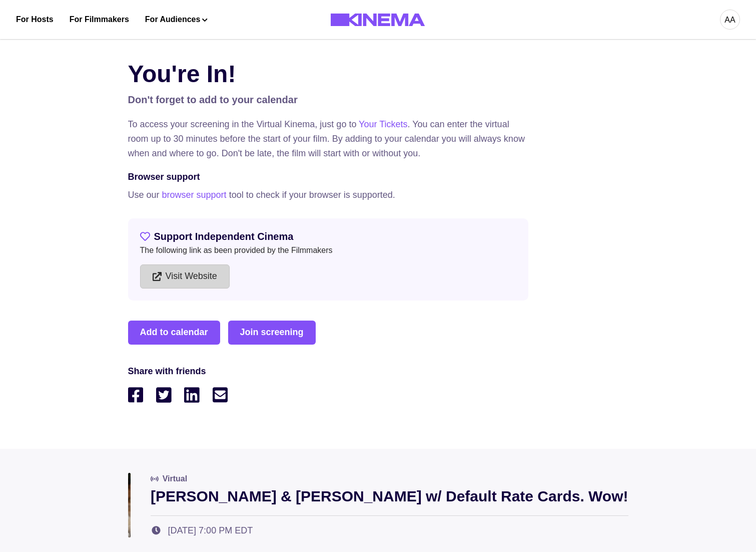 The height and width of the screenshot is (552, 756). Describe the element at coordinates (378, 99) in the screenshot. I see `p: Don't forget to add to your calendar` at that location.